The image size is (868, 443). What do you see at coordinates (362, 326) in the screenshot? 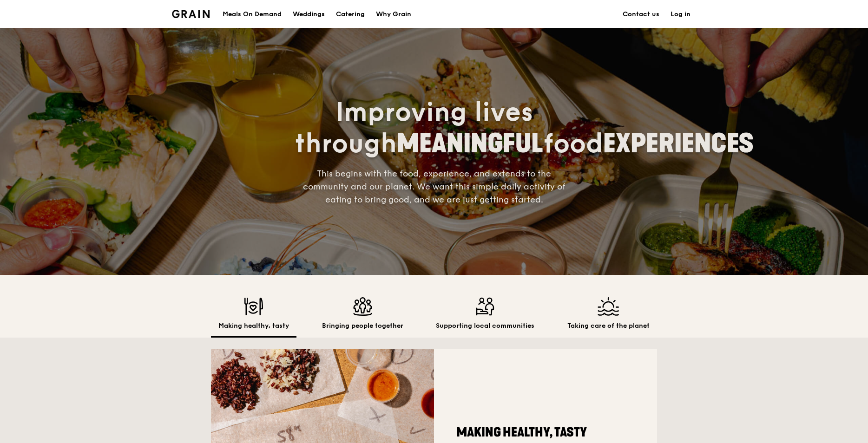
I see `h2: Bringing people together` at bounding box center [362, 326].